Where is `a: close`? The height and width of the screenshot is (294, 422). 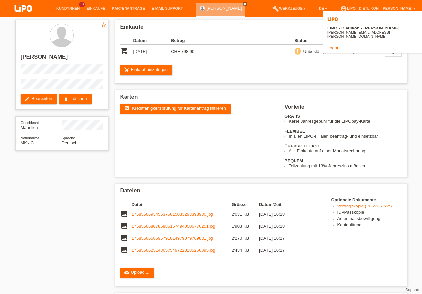 a: close is located at coordinates (245, 4).